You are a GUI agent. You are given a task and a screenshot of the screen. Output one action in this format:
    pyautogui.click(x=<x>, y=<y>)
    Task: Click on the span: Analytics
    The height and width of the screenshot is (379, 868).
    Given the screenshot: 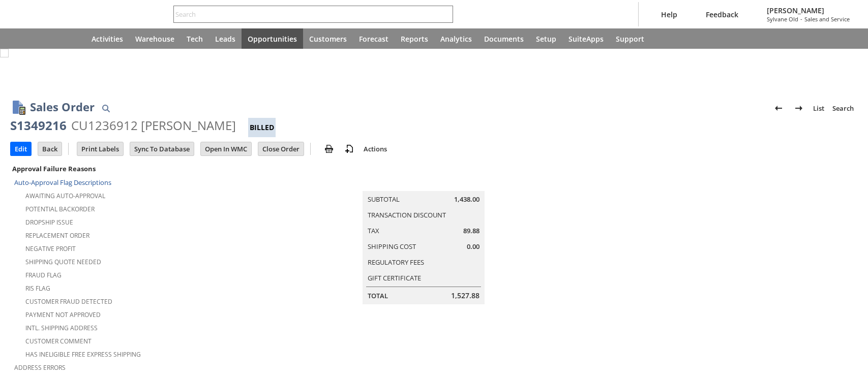 What is the action you would take?
    pyautogui.click(x=456, y=39)
    